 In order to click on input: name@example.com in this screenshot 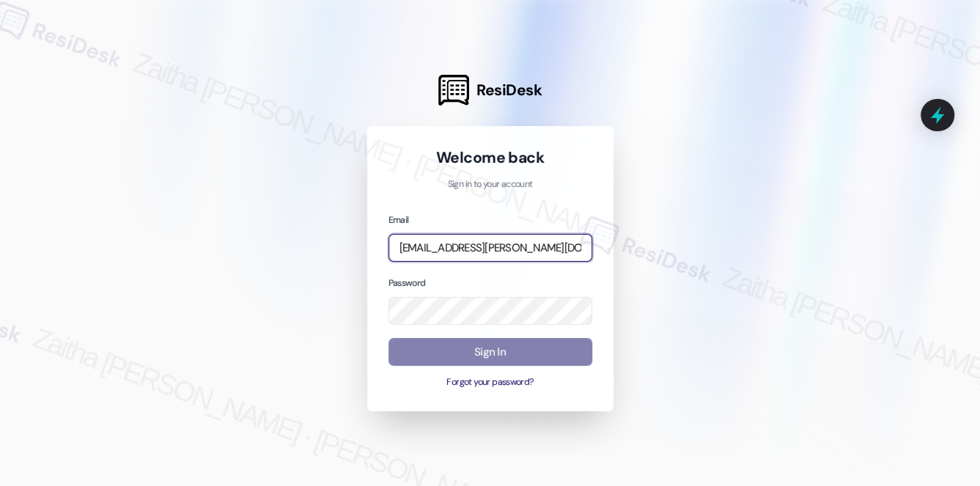, I will do `click(490, 247)`.